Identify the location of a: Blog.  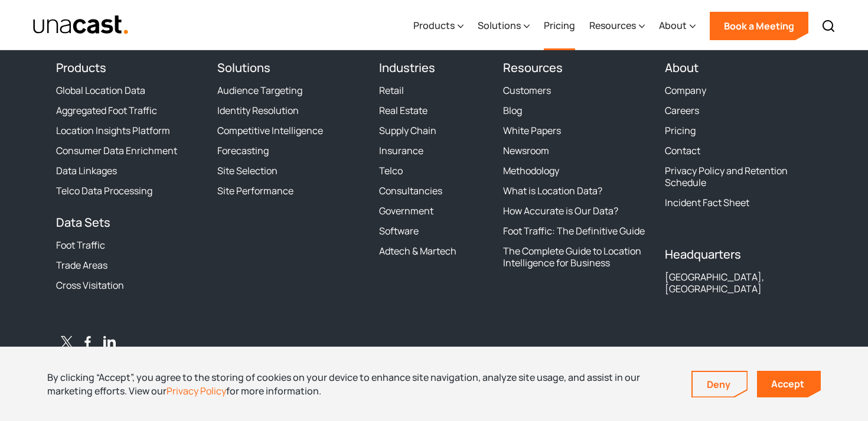
(513, 111).